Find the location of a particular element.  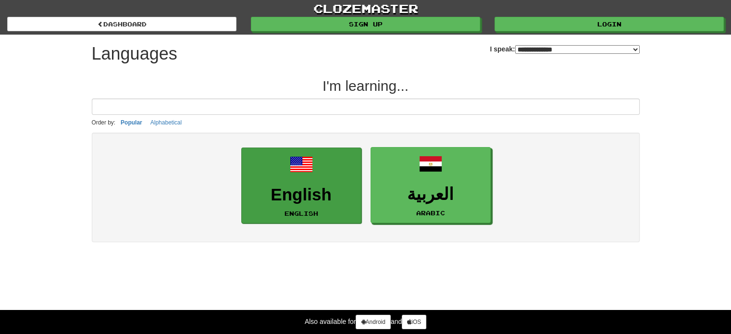

small: English is located at coordinates (301, 213).